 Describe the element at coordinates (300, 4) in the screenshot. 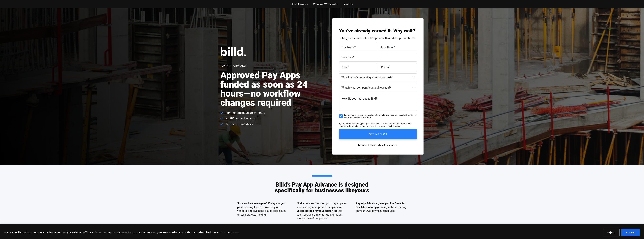

I see `a: How it Works` at that location.